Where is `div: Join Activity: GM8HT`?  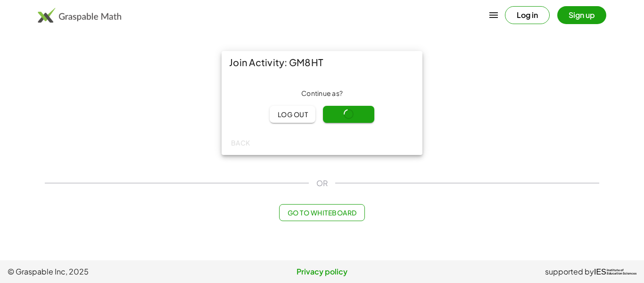
div: Join Activity: GM8HT is located at coordinates (322, 62).